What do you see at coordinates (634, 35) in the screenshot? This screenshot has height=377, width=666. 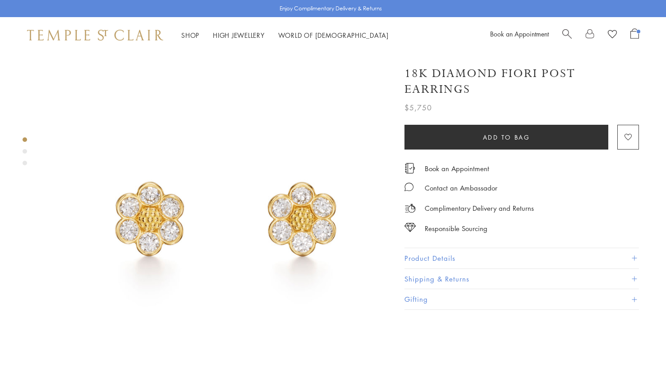 I see `a: Open Shopping Bag` at bounding box center [634, 35].